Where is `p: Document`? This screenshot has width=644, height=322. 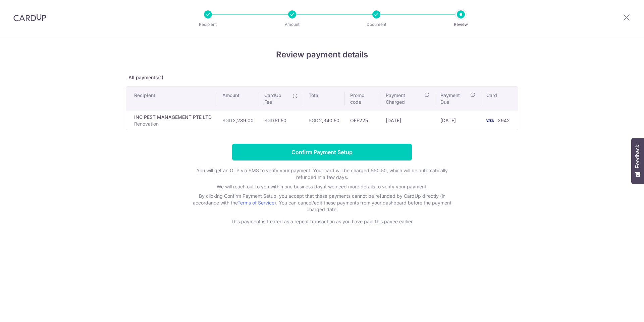 p: Document is located at coordinates (376, 24).